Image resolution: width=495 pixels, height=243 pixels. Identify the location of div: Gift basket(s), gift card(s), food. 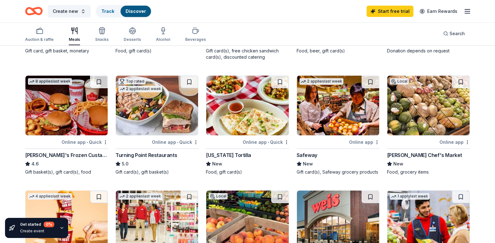
(67, 172).